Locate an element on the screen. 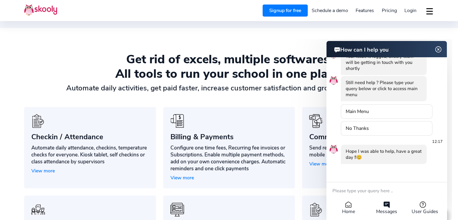  div: Automate daily activities, get paid faster, increase customer satisfaction and grow your enrollments is located at coordinates (229, 88).